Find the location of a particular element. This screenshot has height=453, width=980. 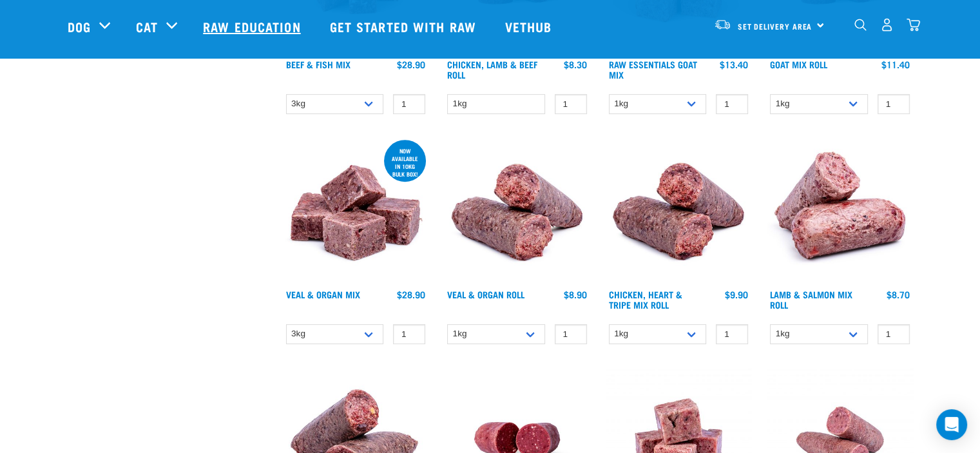

div: $11.40 is located at coordinates (896, 64).